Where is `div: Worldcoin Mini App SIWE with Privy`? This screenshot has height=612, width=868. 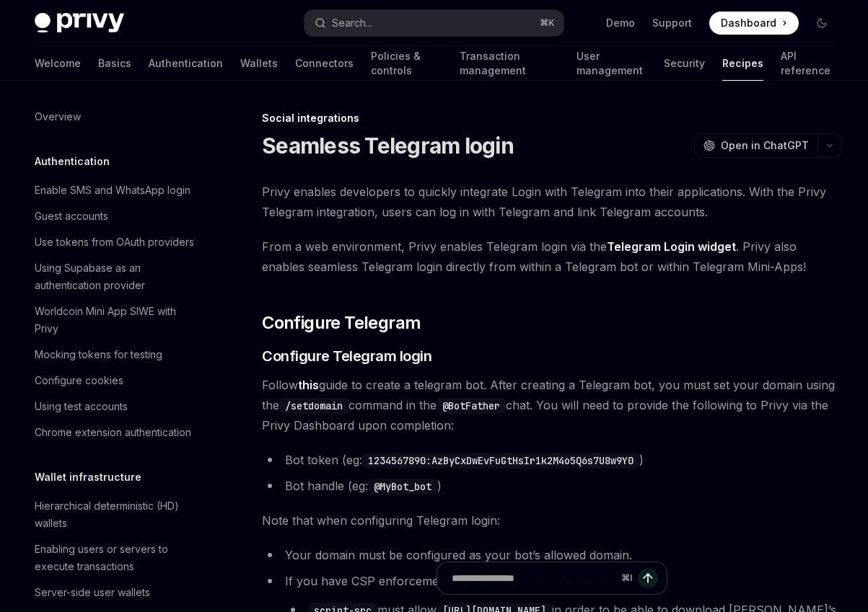
div: Worldcoin Mini App SIWE with Privy is located at coordinates (117, 321).